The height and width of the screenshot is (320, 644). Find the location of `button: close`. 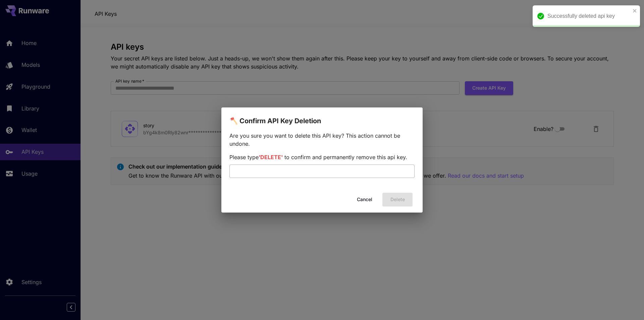

button: close is located at coordinates (635, 11).